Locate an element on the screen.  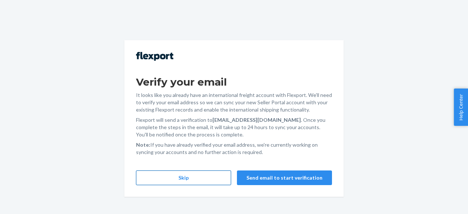
strong: Note: is located at coordinates (143, 145).